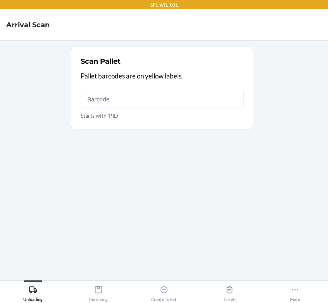 The width and height of the screenshot is (328, 303). I want to click on button: Receiving, so click(98, 291).